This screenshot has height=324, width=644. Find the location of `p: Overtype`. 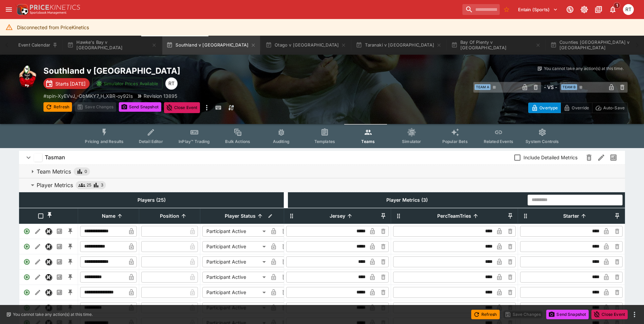

p: Overtype is located at coordinates (549, 107).